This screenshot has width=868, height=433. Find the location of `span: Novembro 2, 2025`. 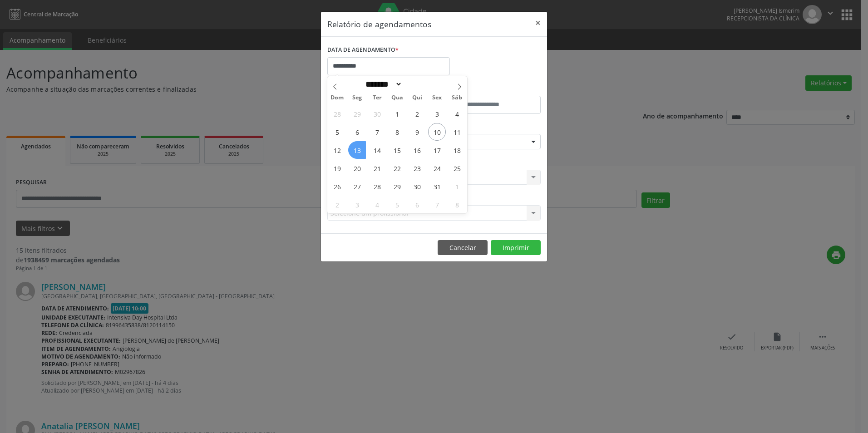

span: Novembro 2, 2025 is located at coordinates (336, 205).